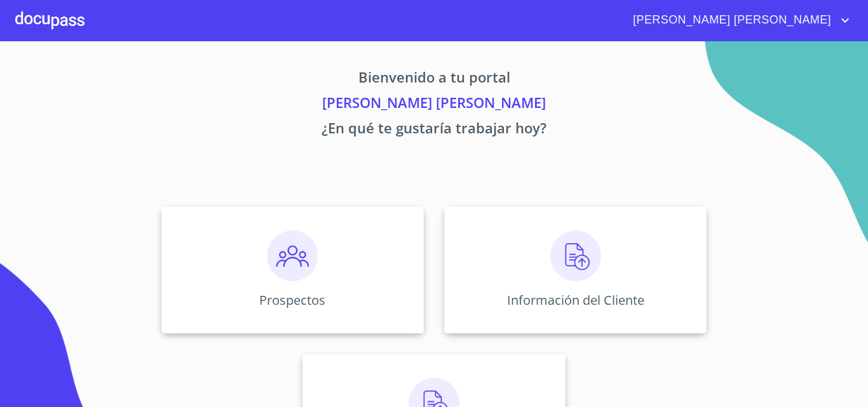 The height and width of the screenshot is (407, 868). I want to click on img: carga.png, so click(576, 256).